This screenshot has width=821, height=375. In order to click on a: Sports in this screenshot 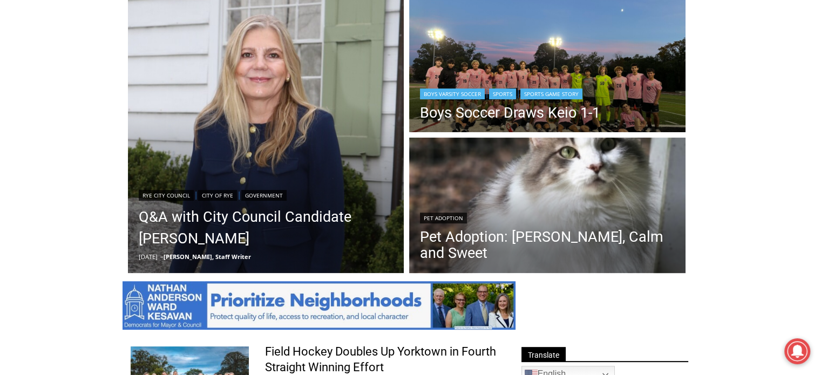, I will do `click(503, 94)`.